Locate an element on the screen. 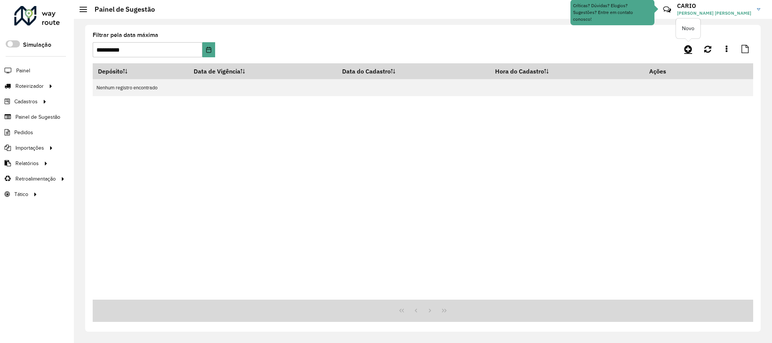 The image size is (772, 343). th: Depósito is located at coordinates (140, 71).